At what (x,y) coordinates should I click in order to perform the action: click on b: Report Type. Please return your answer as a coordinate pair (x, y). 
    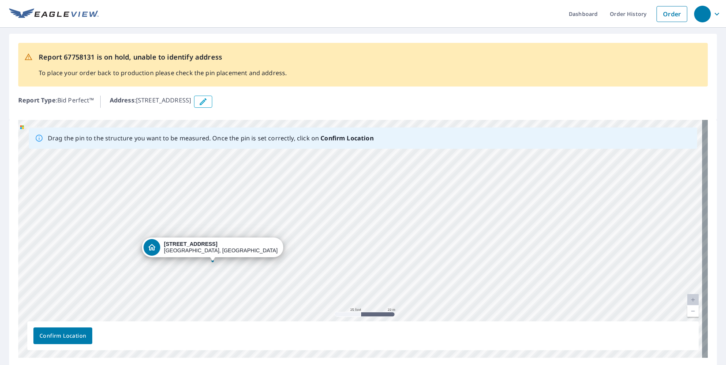
    Looking at the image, I should click on (37, 100).